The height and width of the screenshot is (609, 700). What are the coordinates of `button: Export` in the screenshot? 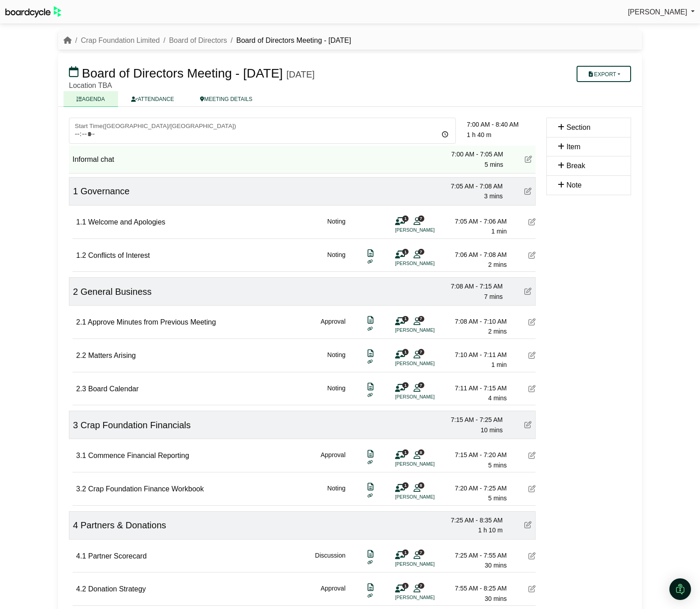 It's located at (604, 74).